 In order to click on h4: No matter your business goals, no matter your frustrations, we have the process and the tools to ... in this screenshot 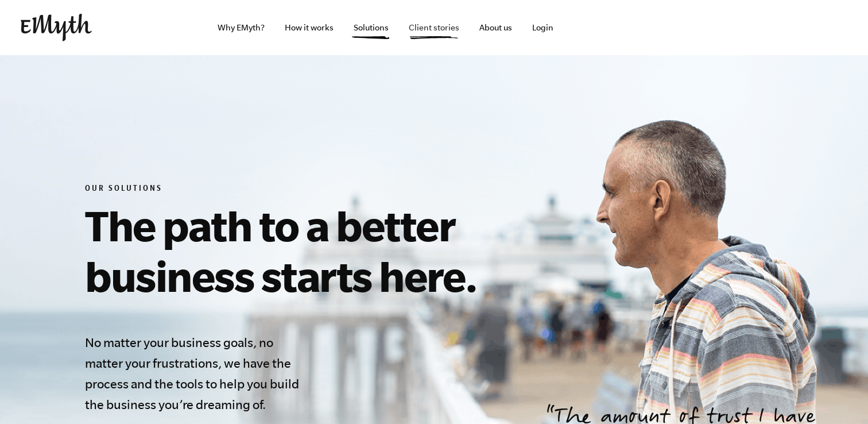, I will do `click(195, 373)`.